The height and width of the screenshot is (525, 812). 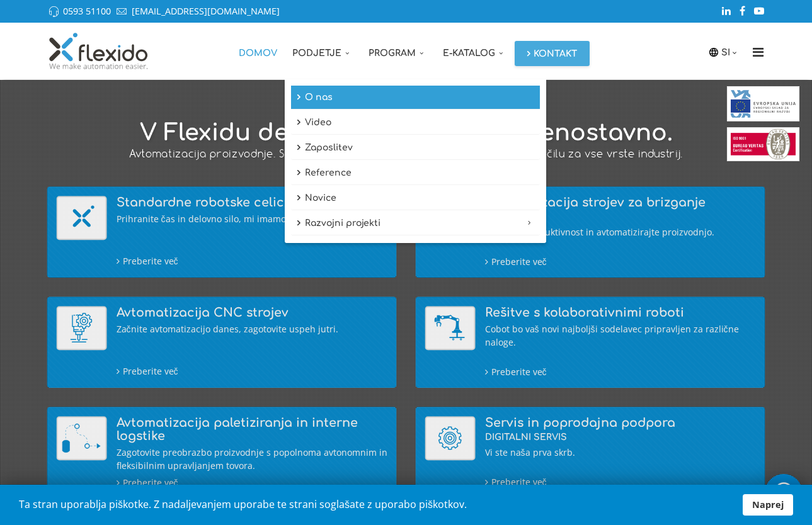 I want to click on i: Menu, so click(x=758, y=52).